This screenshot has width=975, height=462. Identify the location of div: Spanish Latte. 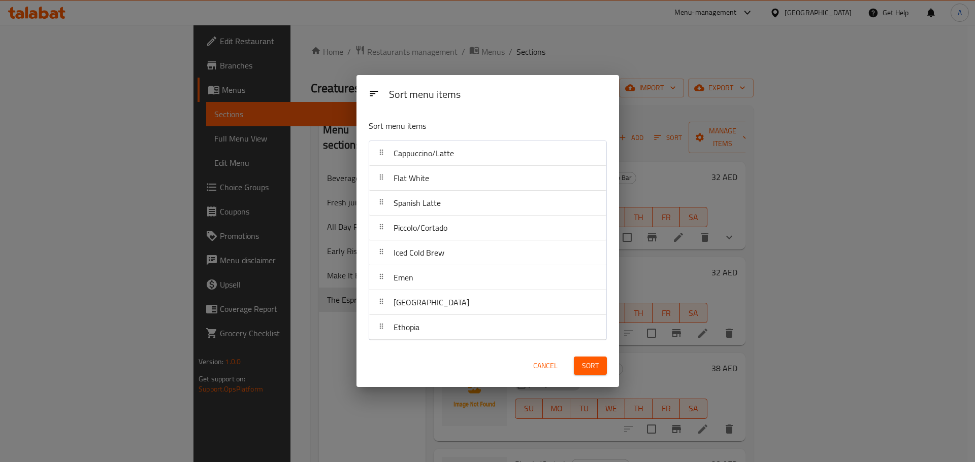
(487, 203).